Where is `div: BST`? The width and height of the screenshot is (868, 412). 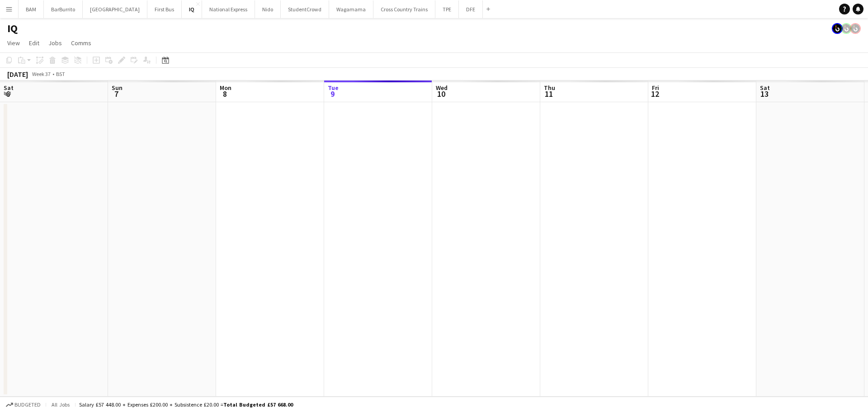
div: BST is located at coordinates (60, 74).